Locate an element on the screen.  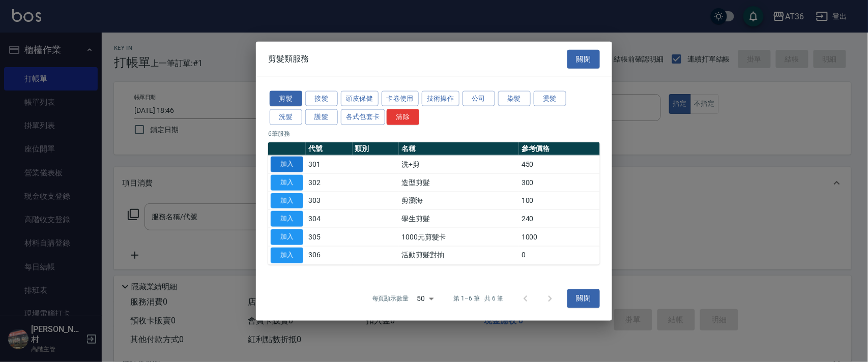
button: 染髮 is located at coordinates (515, 98).